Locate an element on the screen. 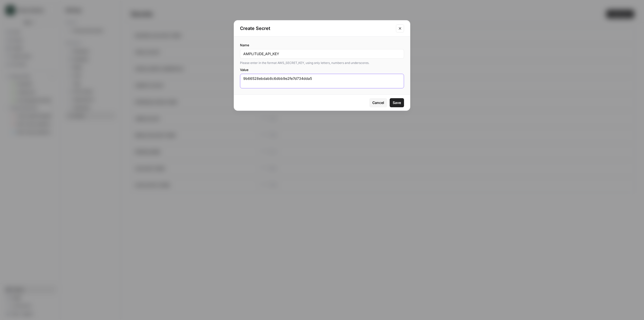 Image resolution: width=644 pixels, height=320 pixels. h2: Create Secret is located at coordinates (316, 28).